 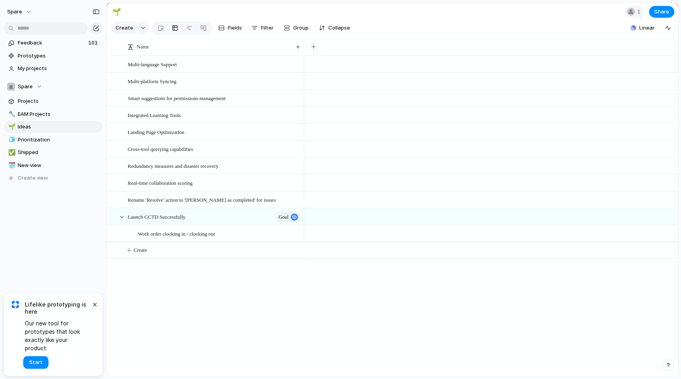 I want to click on button: Group, so click(x=296, y=28).